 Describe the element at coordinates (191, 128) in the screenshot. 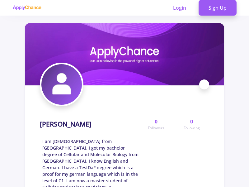

I see `span: Following` at that location.